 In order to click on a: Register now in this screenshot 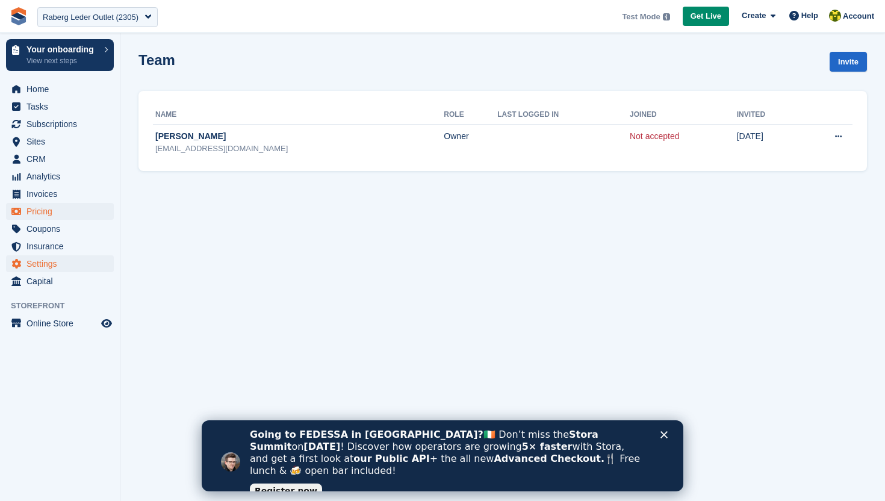, I will do `click(84, 70)`.